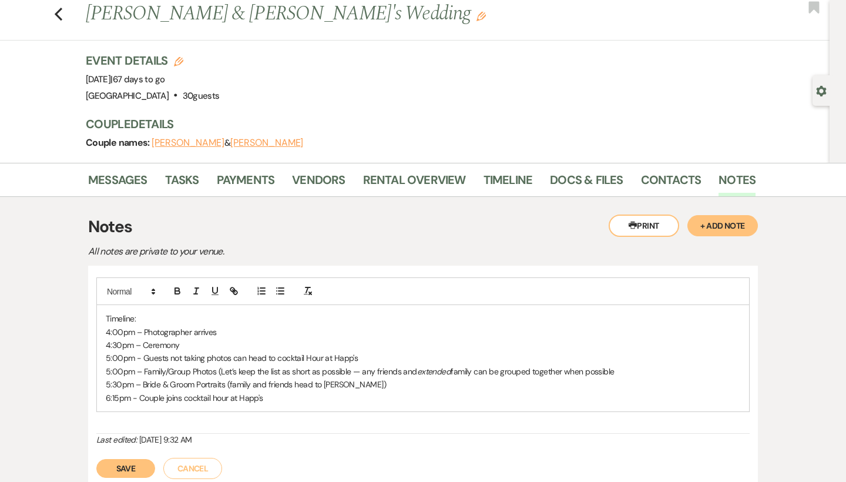 This screenshot has height=482, width=846. Describe the element at coordinates (201, 96) in the screenshot. I see `span: 30 guests` at that location.